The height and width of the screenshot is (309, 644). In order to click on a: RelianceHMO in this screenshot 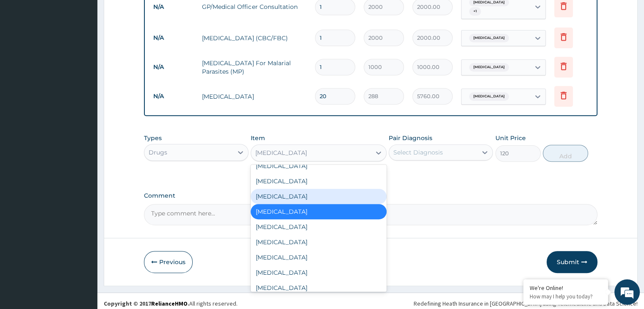, I will do `click(170, 304)`.